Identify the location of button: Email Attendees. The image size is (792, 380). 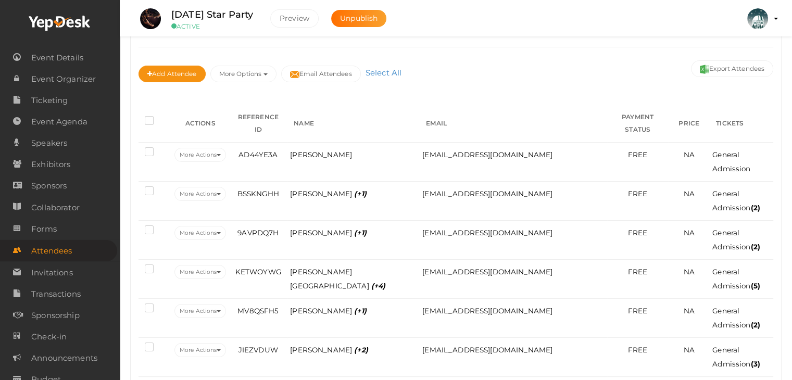
(321, 74).